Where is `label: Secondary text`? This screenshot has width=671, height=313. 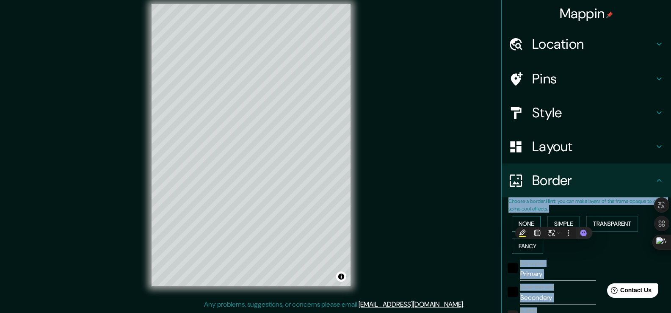
label: Secondary text is located at coordinates (537, 287).